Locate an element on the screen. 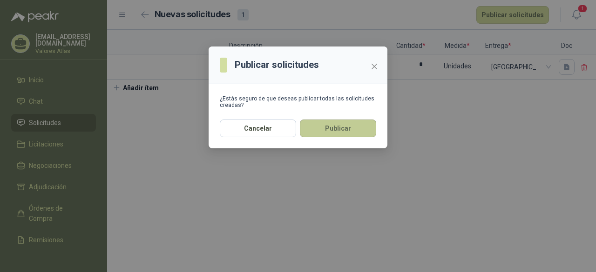  button: Cancelar is located at coordinates (258, 128).